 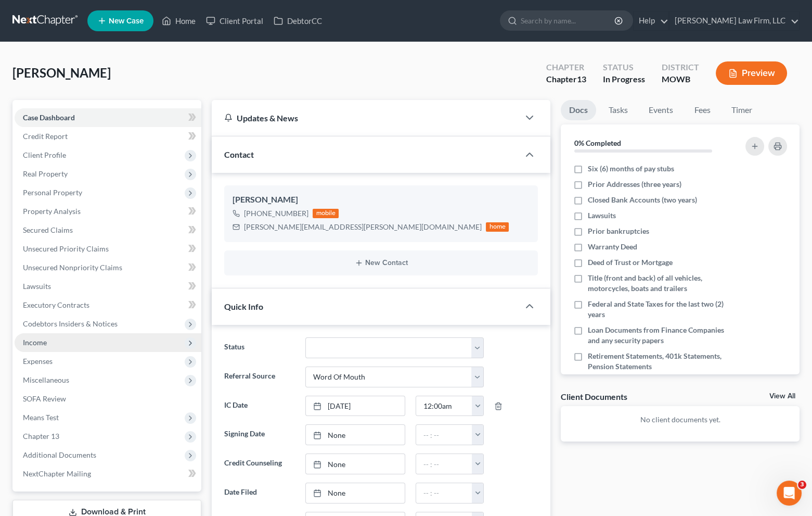 What do you see at coordinates (680, 79) in the screenshot?
I see `div: MOWB` at bounding box center [680, 79].